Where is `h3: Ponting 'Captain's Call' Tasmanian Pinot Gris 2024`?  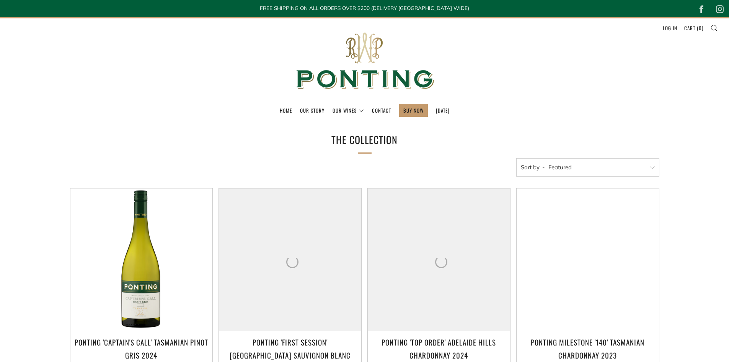
h3: Ponting 'Captain's Call' Tasmanian Pinot Gris 2024 is located at coordinates (142, 348).